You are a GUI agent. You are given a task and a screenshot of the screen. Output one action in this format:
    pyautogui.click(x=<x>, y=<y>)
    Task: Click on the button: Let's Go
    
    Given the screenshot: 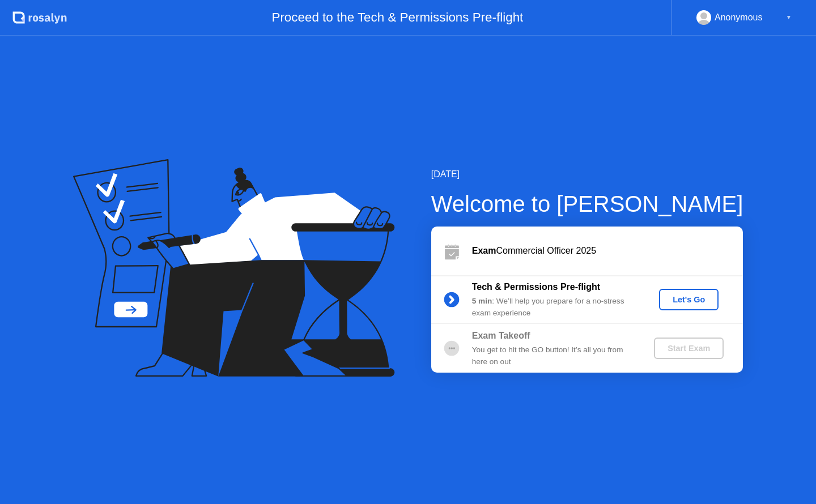 What is the action you would take?
    pyautogui.click(x=689, y=300)
    